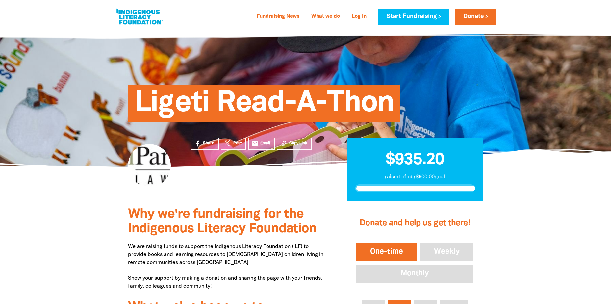  Describe the element at coordinates (261, 143) in the screenshot. I see `a: emailEmail` at that location.